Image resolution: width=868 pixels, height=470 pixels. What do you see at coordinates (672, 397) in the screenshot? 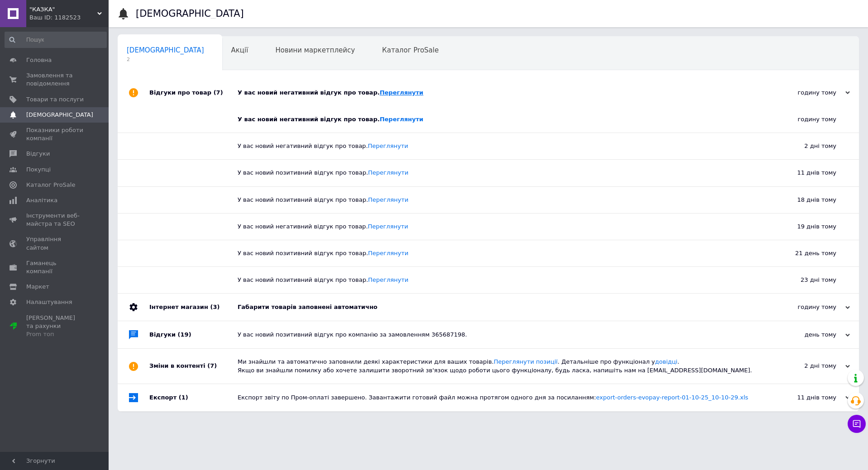
I see `a: export-orders-evopay-report-01-10-25_10-10-29.xls` at bounding box center [672, 397].